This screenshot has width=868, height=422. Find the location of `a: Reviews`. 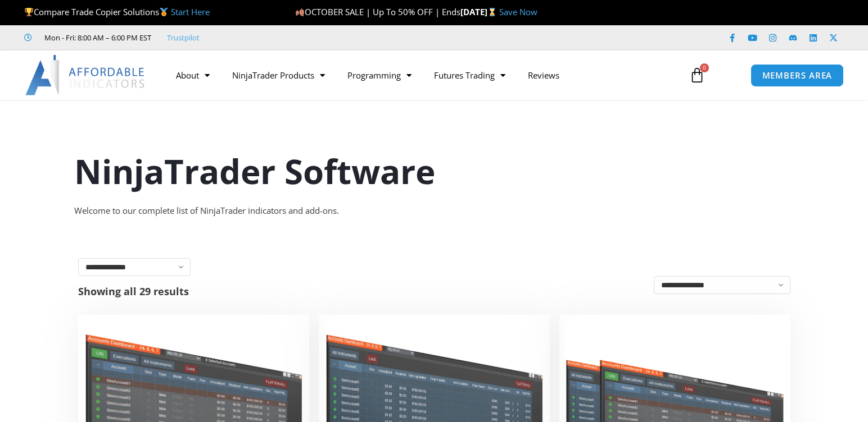

a: Reviews is located at coordinates (544, 76).